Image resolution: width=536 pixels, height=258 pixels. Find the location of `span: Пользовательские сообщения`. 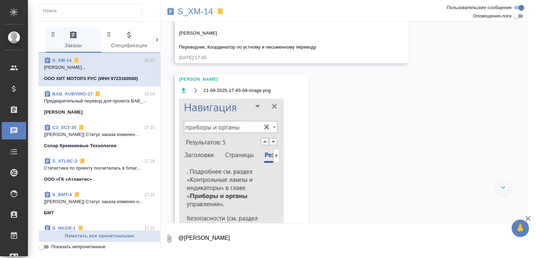

span: Пользовательские сообщения is located at coordinates (479, 8).